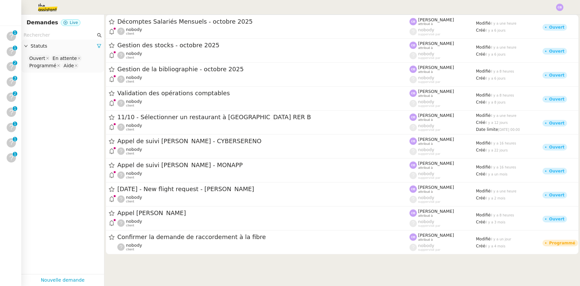 The image size is (580, 286). I want to click on span: il y a un mois, so click(497, 174).